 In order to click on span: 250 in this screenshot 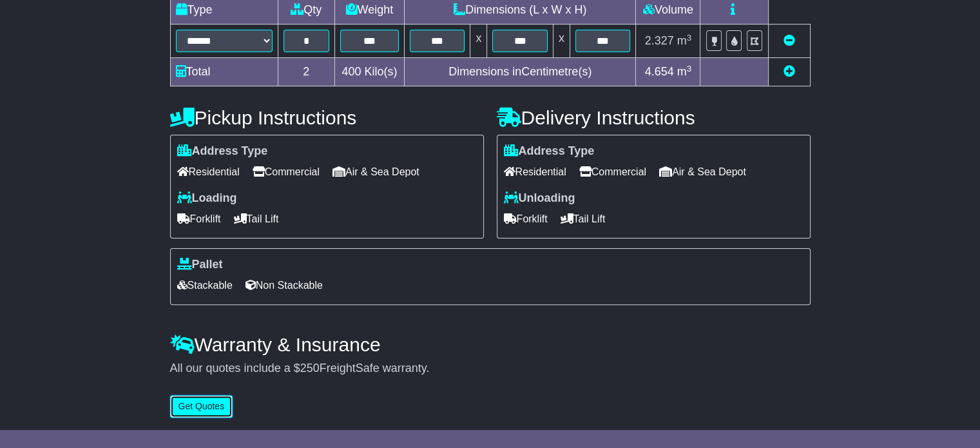, I will do `click(310, 369)`.